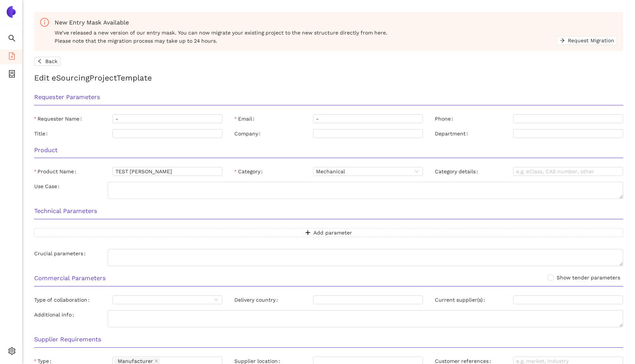  I want to click on input: Email, so click(368, 119).